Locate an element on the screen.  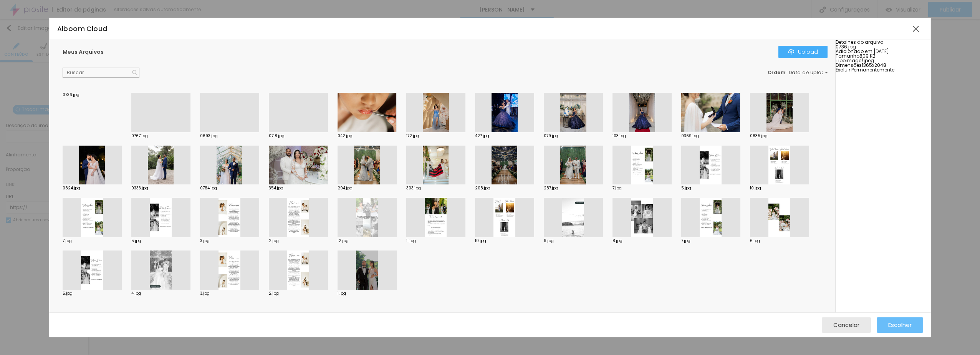
div: 9.jpg is located at coordinates (574, 241).